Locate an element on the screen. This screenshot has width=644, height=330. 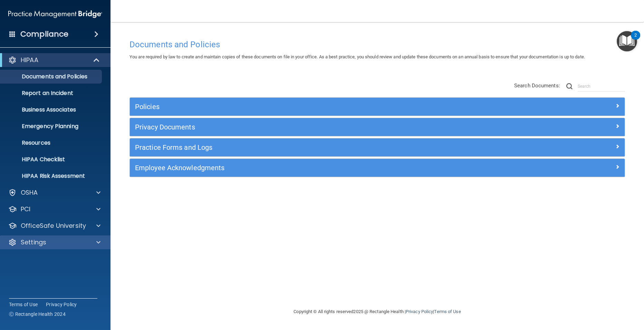
span: Search Documents: is located at coordinates (537, 86).